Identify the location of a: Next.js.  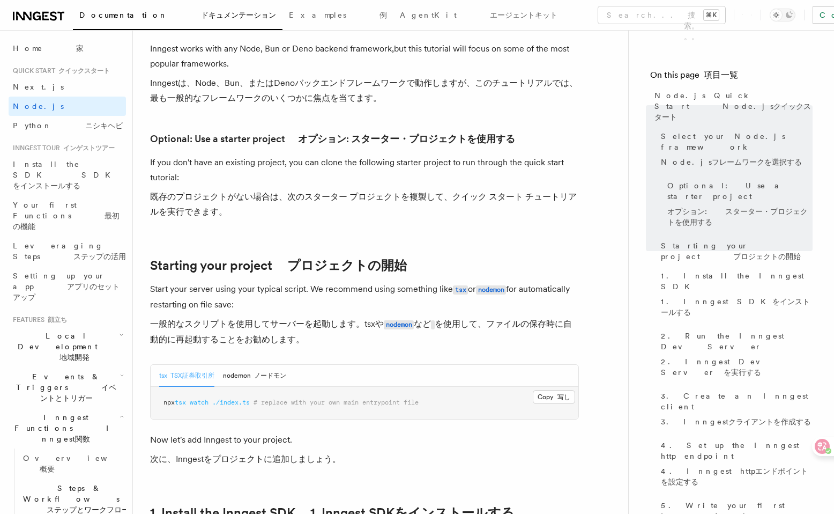
(67, 87).